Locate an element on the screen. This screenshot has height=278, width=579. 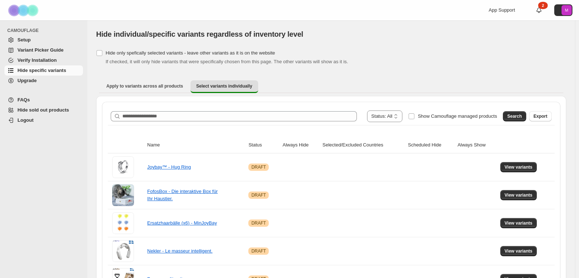
a: Ersatzhaarbälle (x6) - MinJoyBay is located at coordinates (182, 223).